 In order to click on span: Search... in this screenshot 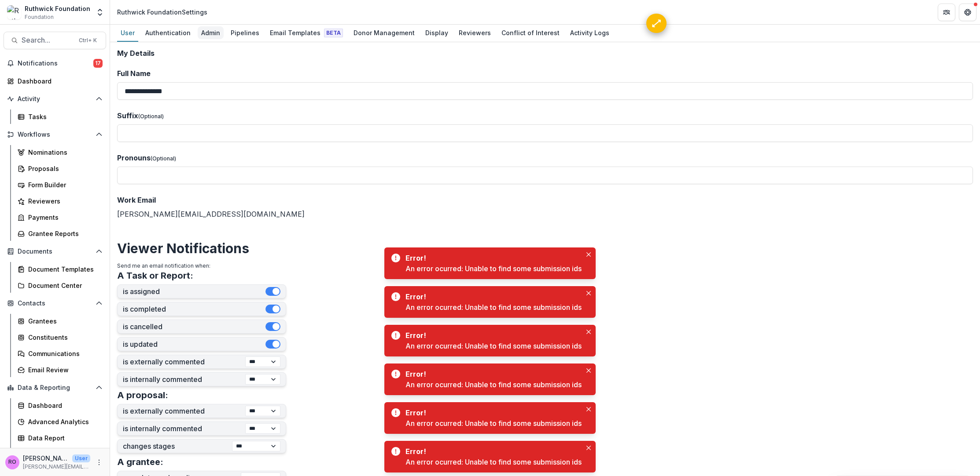, I will do `click(48, 40)`.